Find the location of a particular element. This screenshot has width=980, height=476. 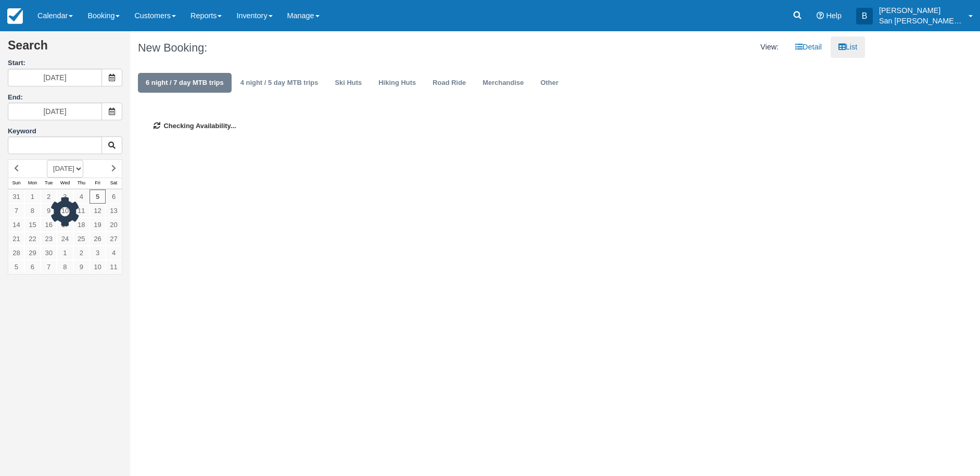

h2: Search is located at coordinates (65, 49).